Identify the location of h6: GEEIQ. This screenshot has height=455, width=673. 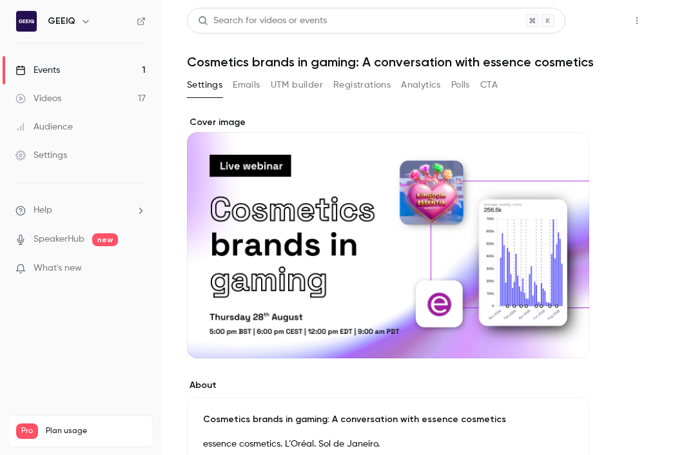
(61, 21).